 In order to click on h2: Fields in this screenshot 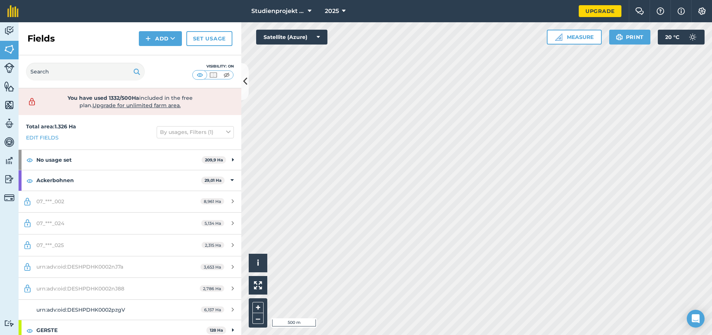, I will do `click(41, 39)`.